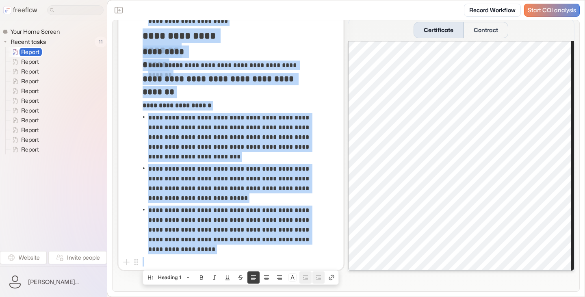 This screenshot has height=297, width=585. I want to click on button: Nest block, so click(305, 277).